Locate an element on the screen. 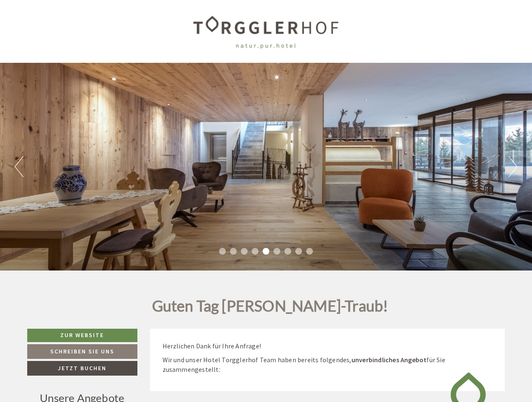 This screenshot has width=532, height=402. a: Jetzt buchen is located at coordinates (82, 368).